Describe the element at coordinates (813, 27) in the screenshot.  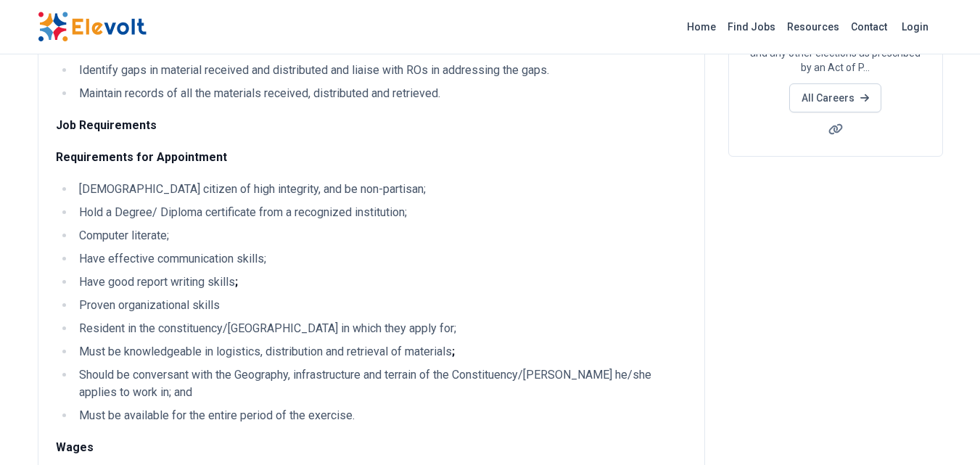
I see `a: Resources` at that location.